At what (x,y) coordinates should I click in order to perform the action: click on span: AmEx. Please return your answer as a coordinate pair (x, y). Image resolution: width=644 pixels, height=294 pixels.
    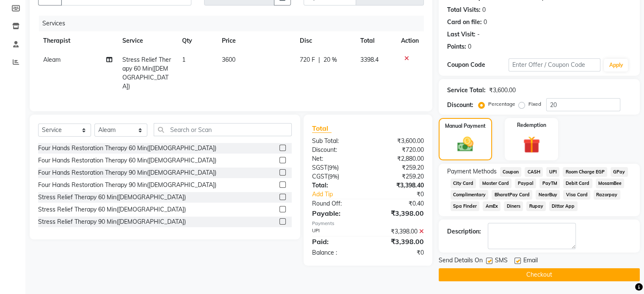
    Looking at the image, I should click on (492, 206).